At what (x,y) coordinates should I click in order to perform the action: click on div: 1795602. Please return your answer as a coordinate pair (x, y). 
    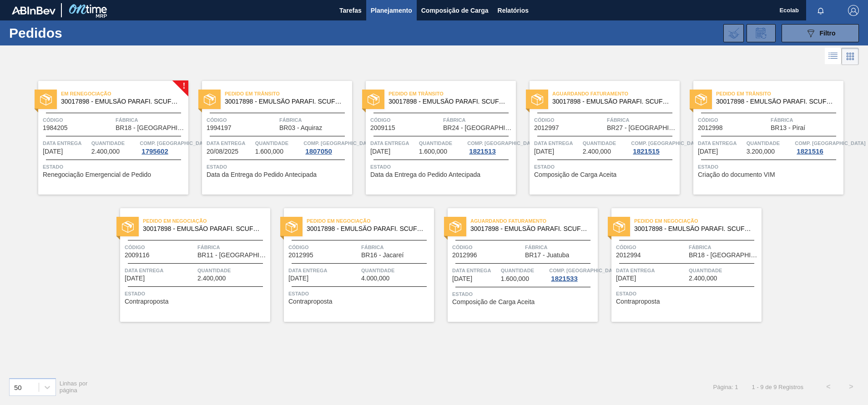
    Looking at the image, I should click on (155, 151).